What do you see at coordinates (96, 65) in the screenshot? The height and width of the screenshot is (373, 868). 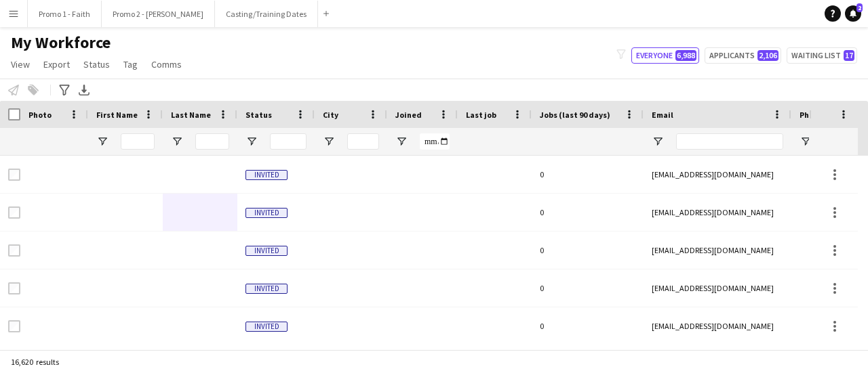 I see `a: Status` at bounding box center [96, 65].